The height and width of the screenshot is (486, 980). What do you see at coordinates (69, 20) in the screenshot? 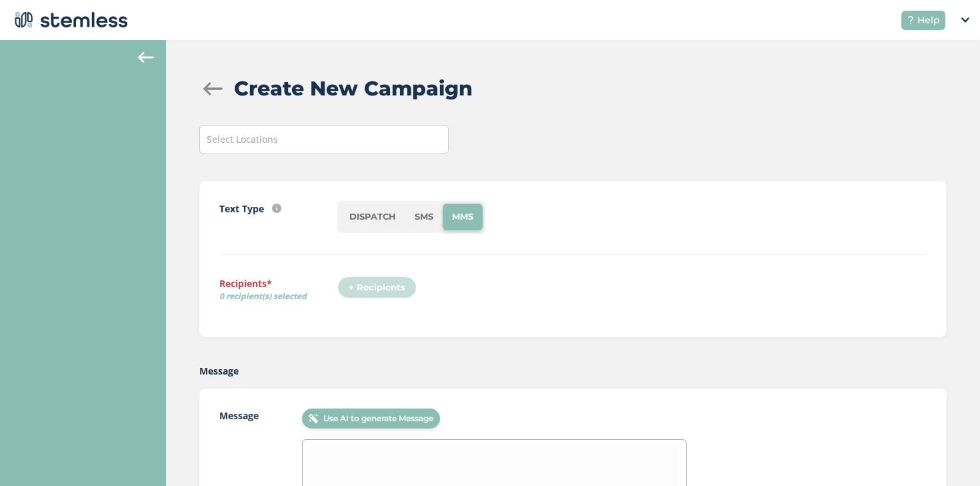
I see `img: logo-dark-0685b13c.svg` at bounding box center [69, 20].